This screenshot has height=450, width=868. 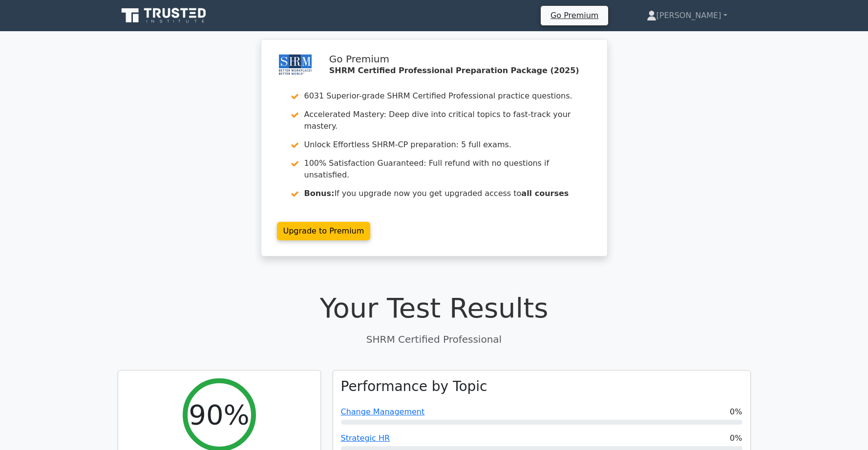 What do you see at coordinates (383, 412) in the screenshot?
I see `a: Change Management` at bounding box center [383, 412].